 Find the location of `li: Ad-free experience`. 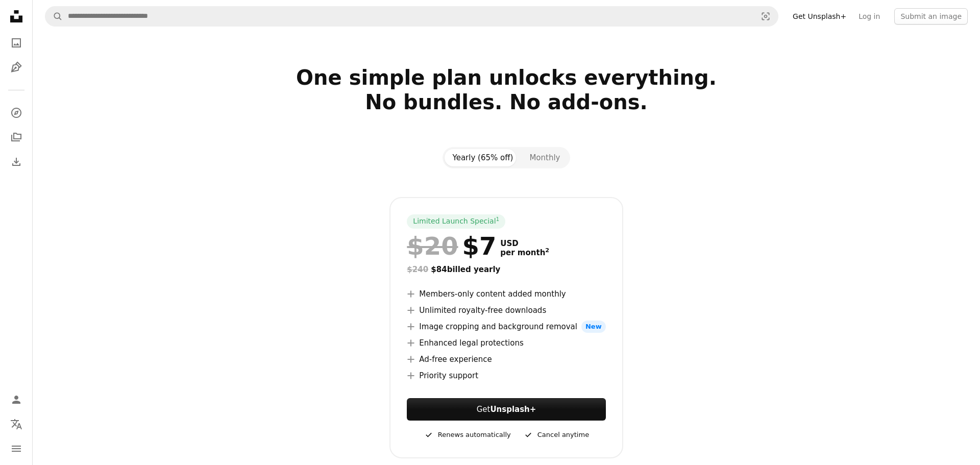

li: Ad-free experience is located at coordinates (506, 359).